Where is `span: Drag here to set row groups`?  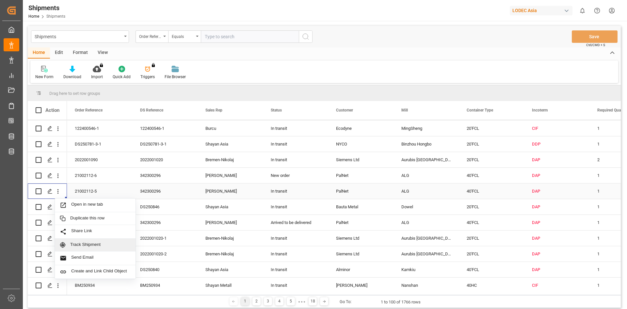 span: Drag here to set row groups is located at coordinates (75, 93).